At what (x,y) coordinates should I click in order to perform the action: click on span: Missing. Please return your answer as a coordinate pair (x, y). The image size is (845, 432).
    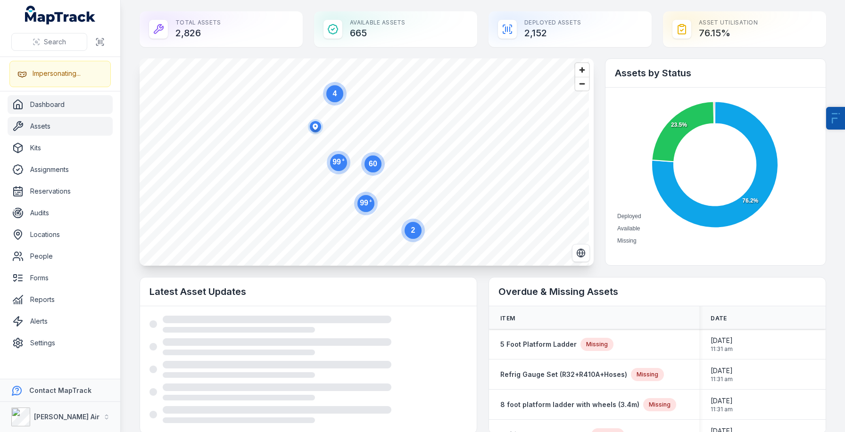
    Looking at the image, I should click on (627, 241).